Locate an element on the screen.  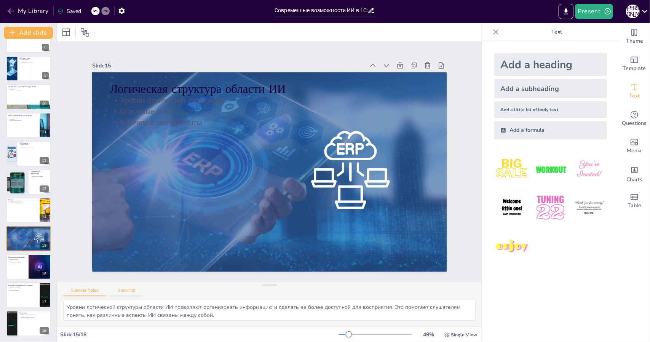
img: 5.jpeg is located at coordinates (551, 208).